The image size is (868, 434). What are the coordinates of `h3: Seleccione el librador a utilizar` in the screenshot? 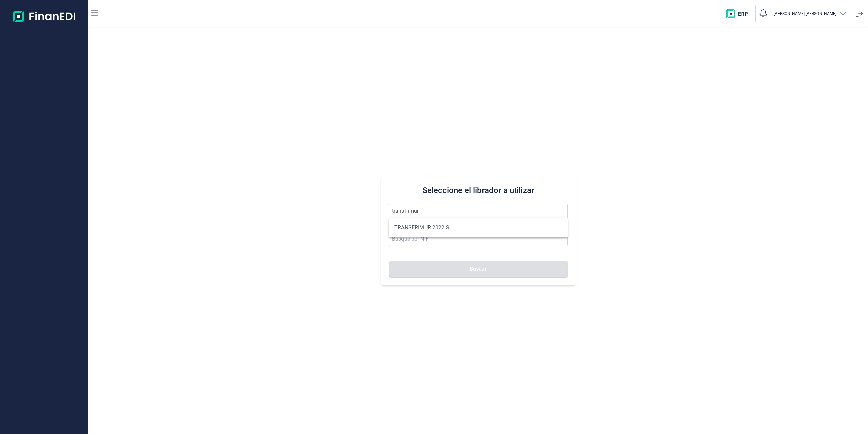 It's located at (478, 190).